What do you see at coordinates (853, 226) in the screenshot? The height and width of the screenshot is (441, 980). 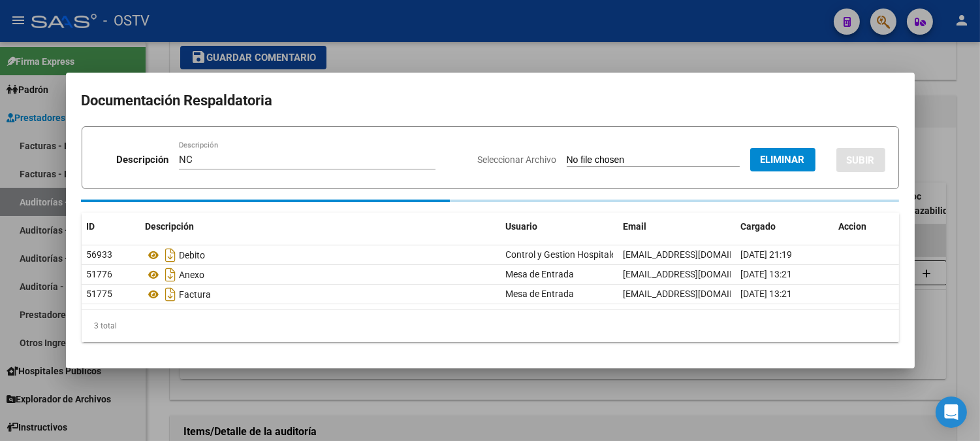 I see `span: Accion` at bounding box center [853, 226].